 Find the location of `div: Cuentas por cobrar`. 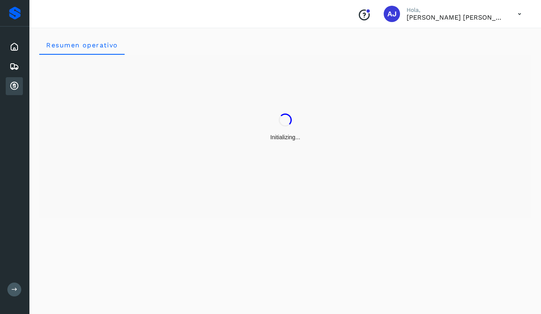

div: Cuentas por cobrar is located at coordinates (14, 86).